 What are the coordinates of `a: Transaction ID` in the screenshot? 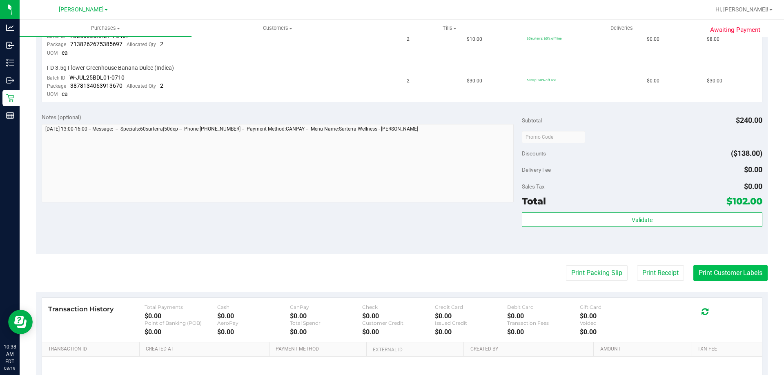 It's located at (92, 350).